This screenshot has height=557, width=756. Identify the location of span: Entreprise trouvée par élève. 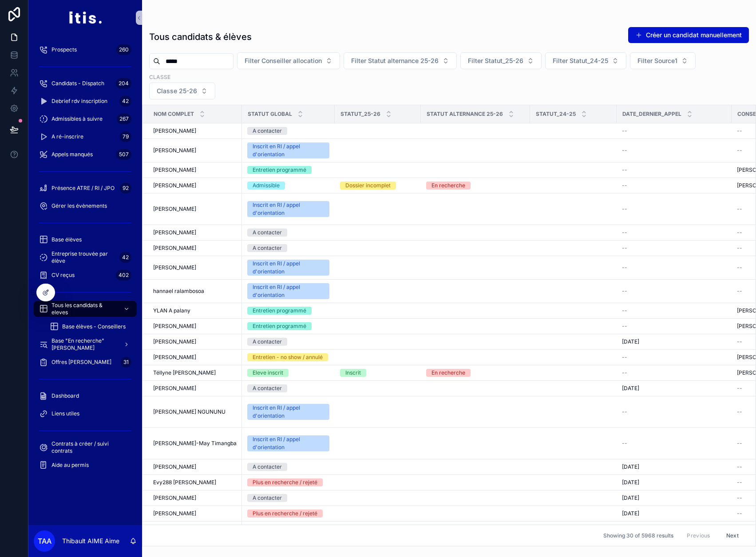
(83, 258).